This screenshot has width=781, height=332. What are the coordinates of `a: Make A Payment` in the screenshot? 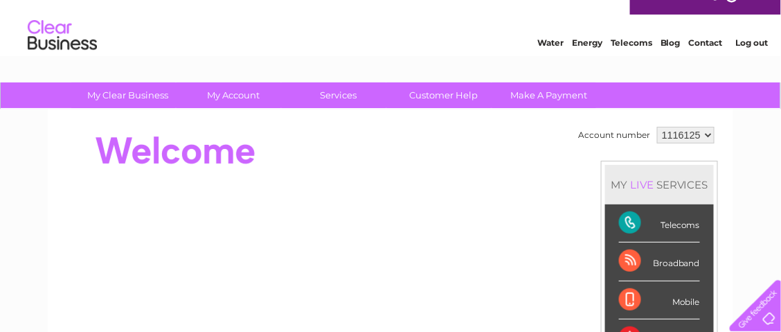 It's located at (549, 95).